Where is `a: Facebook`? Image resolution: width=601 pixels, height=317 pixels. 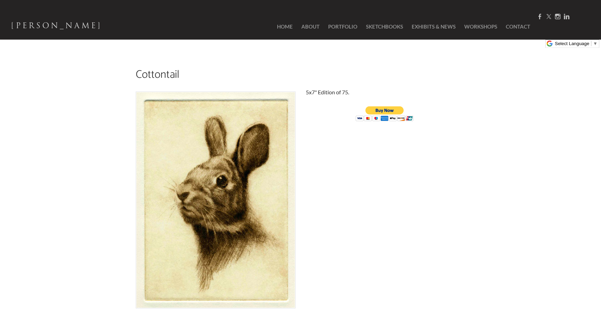
a: Facebook is located at coordinates (540, 17).